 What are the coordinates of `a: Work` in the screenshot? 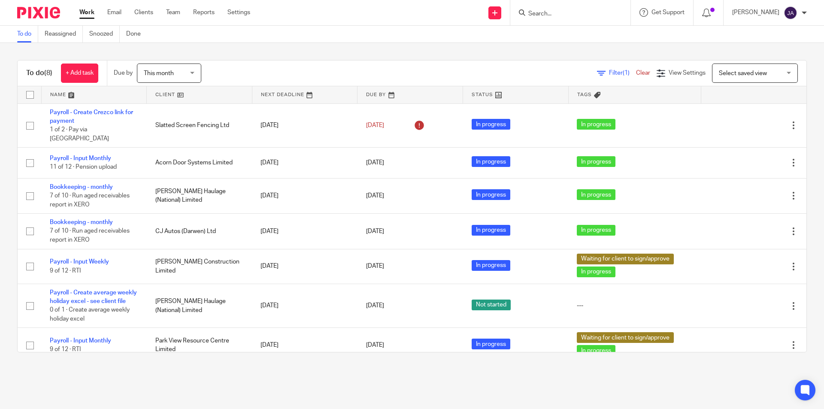 It's located at (87, 12).